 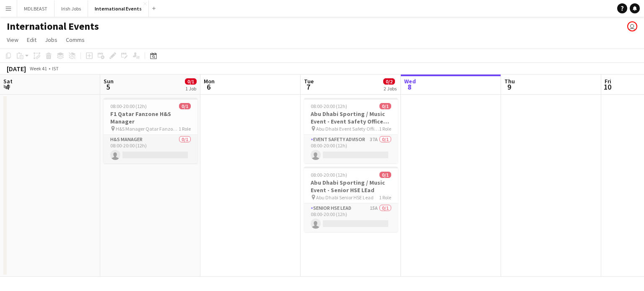 I want to click on div: 1 Job, so click(x=191, y=88).